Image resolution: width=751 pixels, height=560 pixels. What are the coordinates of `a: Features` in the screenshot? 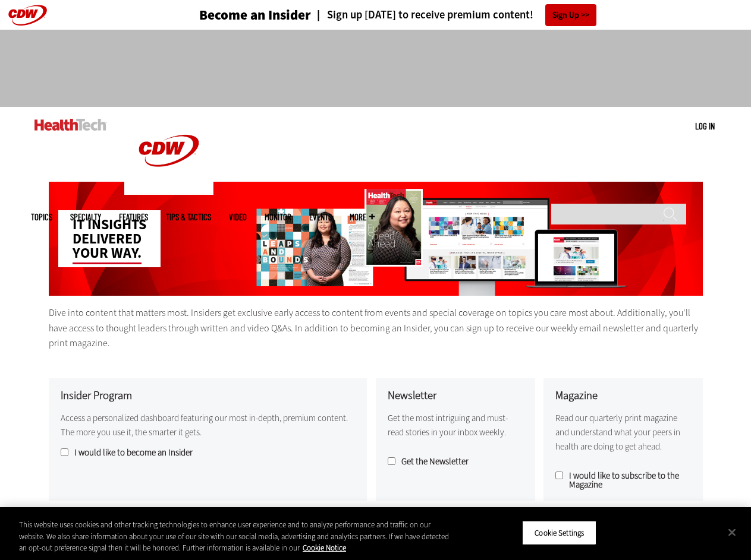 It's located at (133, 216).